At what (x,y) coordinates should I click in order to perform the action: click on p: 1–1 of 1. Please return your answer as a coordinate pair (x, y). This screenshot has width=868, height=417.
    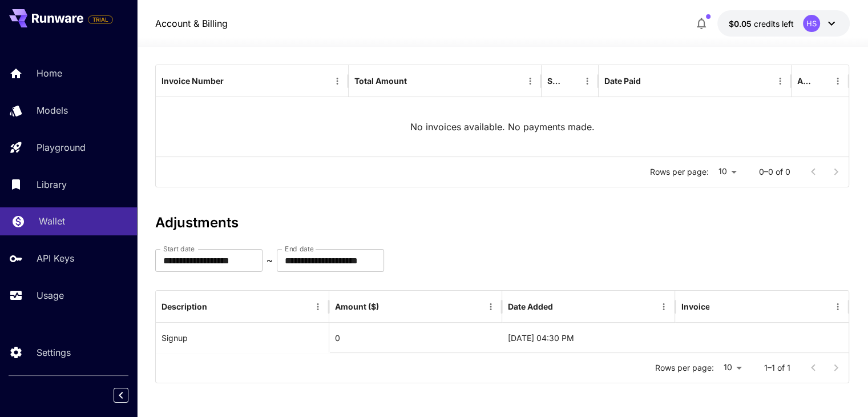
    Looking at the image, I should click on (777, 367).